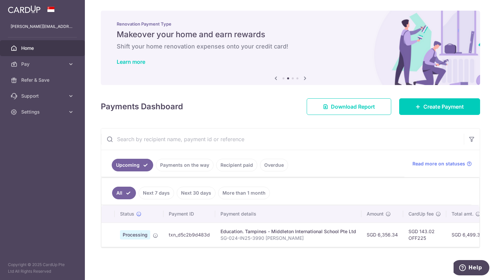 This screenshot has height=280, width=496. What do you see at coordinates (43, 112) in the screenshot?
I see `span: Settings` at bounding box center [43, 112].